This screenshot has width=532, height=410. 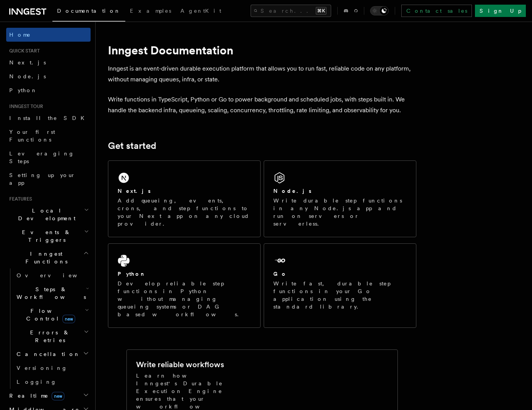 I want to click on h2: Next.js, so click(x=134, y=191).